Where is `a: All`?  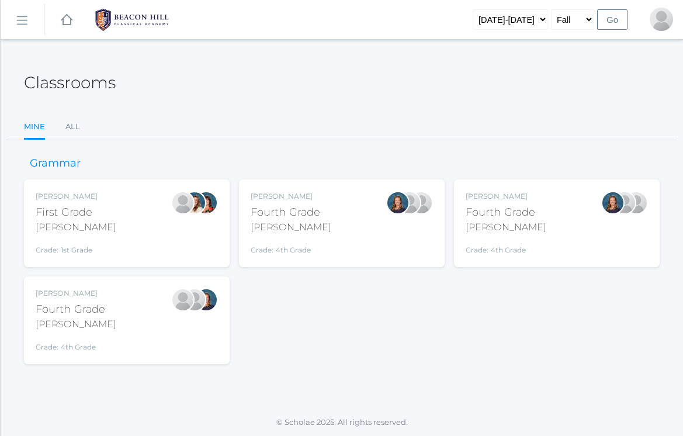
a: All is located at coordinates (72, 127).